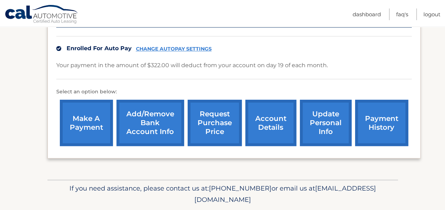 This screenshot has height=210, width=445. I want to click on a: update personal info, so click(326, 123).